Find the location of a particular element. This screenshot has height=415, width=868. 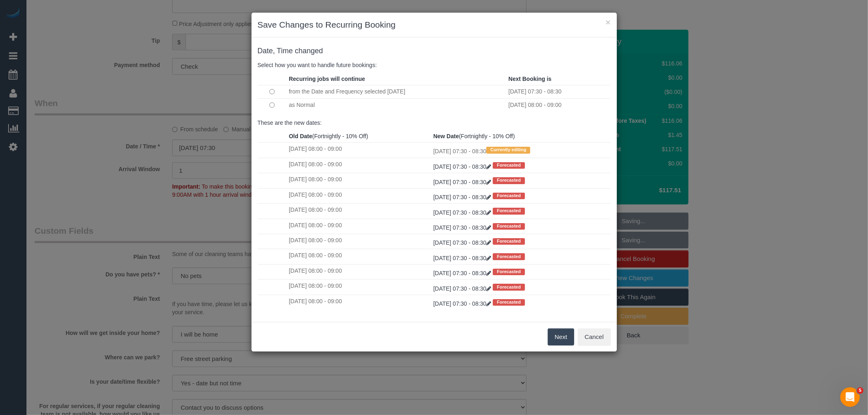

strong: New Date is located at coordinates (446, 136).